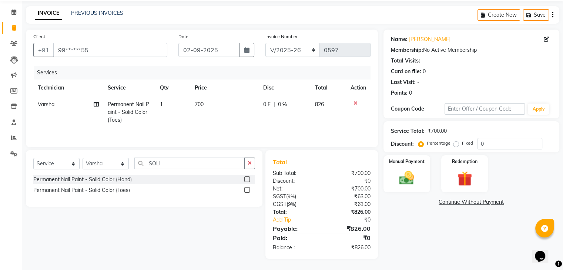 The image size is (563, 270). Describe the element at coordinates (294, 212) in the screenshot. I see `div: Total:` at that location.